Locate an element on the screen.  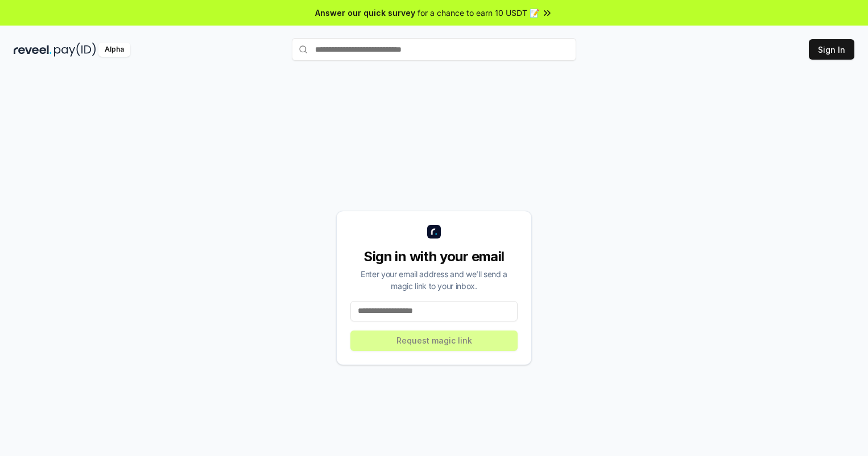
div: Sign in with your email is located at coordinates (434, 257).